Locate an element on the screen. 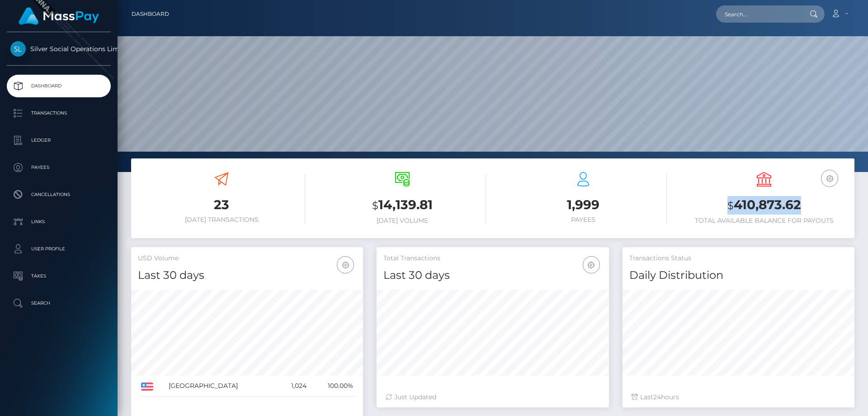  p: Links is located at coordinates (59, 222).